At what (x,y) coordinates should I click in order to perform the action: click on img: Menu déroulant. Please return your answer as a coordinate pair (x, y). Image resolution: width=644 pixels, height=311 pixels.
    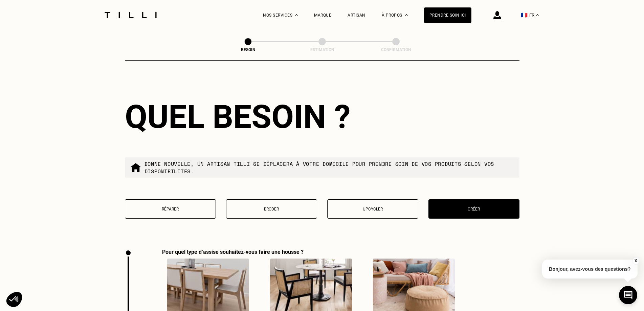
    Looking at the image, I should click on (296, 15).